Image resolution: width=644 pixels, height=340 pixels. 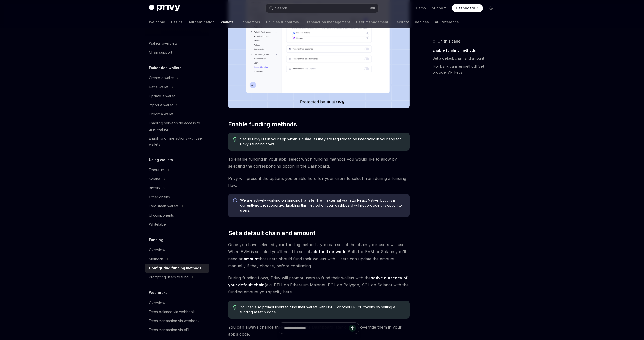 I want to click on a: Demo, so click(x=421, y=8).